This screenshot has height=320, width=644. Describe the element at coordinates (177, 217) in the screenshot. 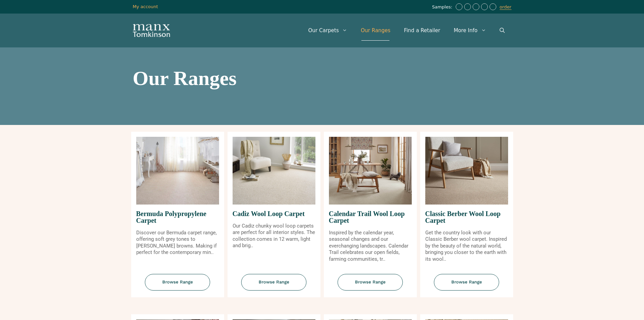

I see `span: Bermuda Polypropylene Carpet` at that location.